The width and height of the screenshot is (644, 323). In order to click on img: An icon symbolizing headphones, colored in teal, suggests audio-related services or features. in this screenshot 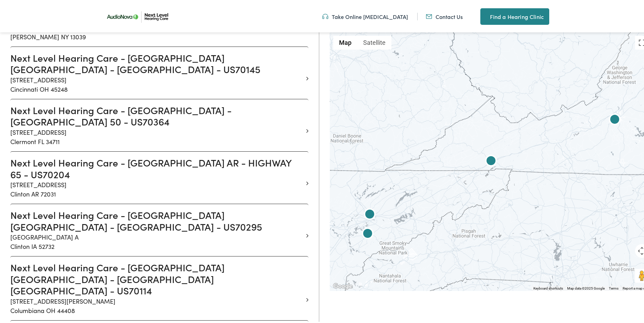, I will do `click(325, 15)`.